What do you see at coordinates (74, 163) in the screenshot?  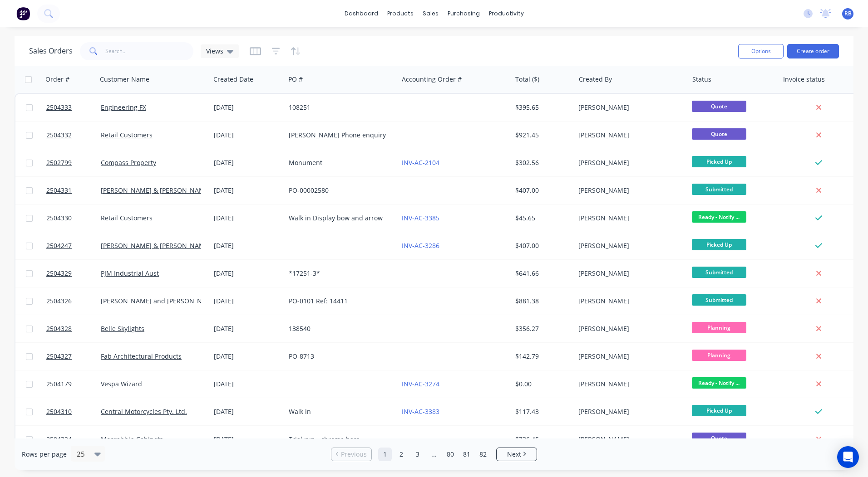 I see `a: 2502799` at bounding box center [74, 163].